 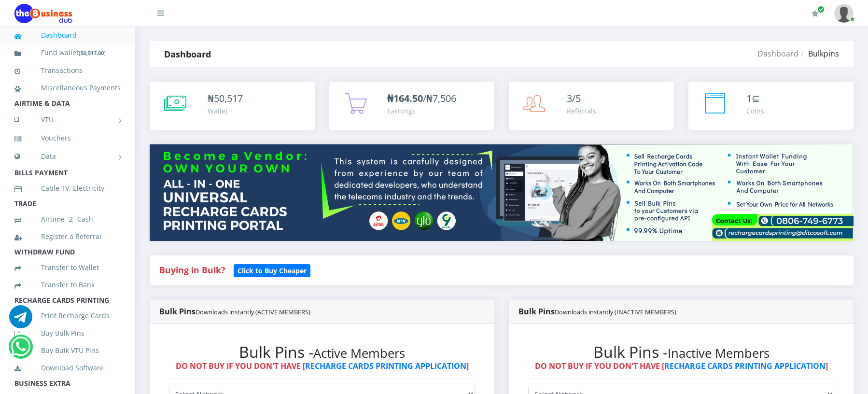 I want to click on span: Renew/Upgrade Subscription, so click(x=821, y=9).